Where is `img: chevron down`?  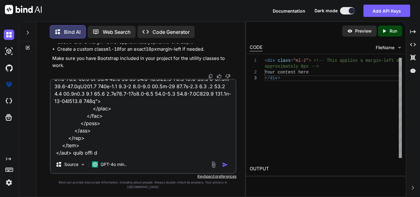 img: chevron down is located at coordinates (400, 47).